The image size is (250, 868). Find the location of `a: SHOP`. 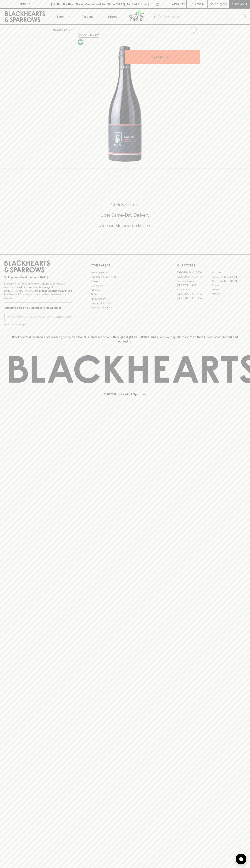

a: SHOP is located at coordinates (68, 29).